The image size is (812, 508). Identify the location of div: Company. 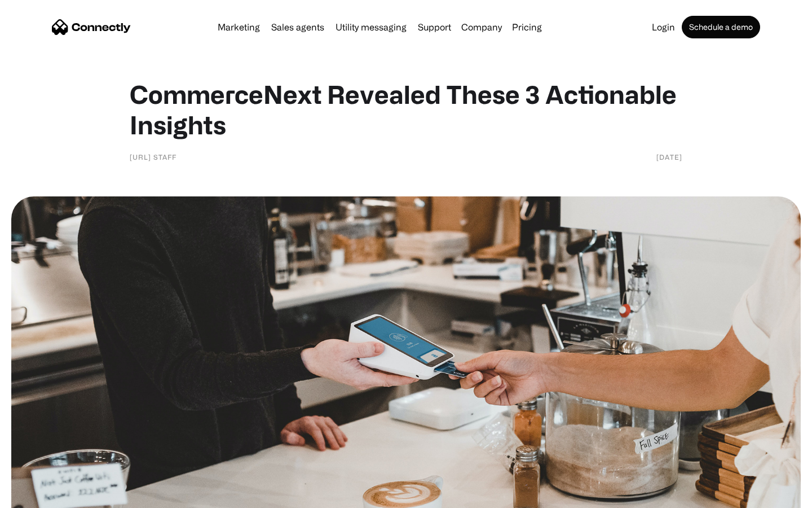
(482, 27).